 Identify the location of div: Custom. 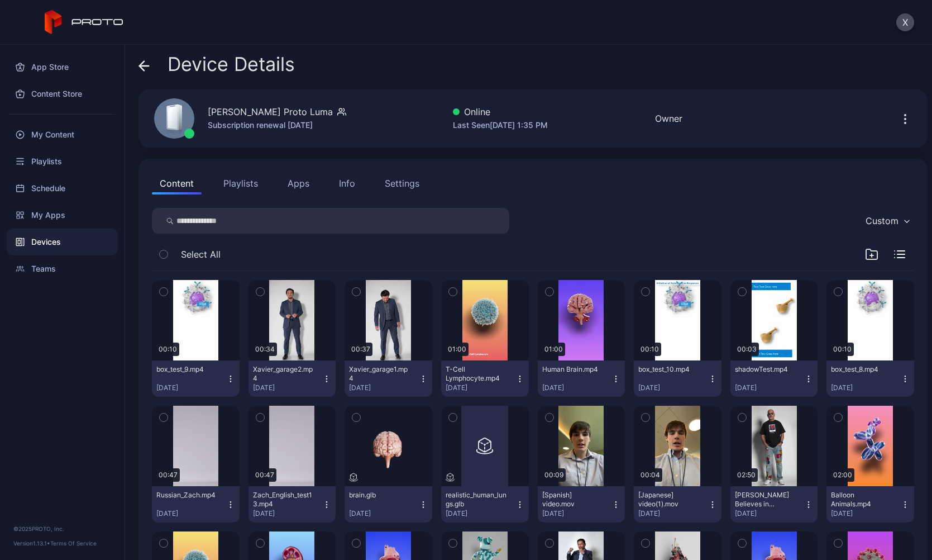
(883, 221).